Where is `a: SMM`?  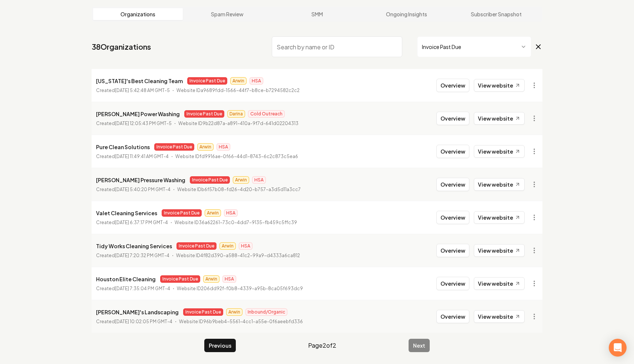 a: SMM is located at coordinates (317, 14).